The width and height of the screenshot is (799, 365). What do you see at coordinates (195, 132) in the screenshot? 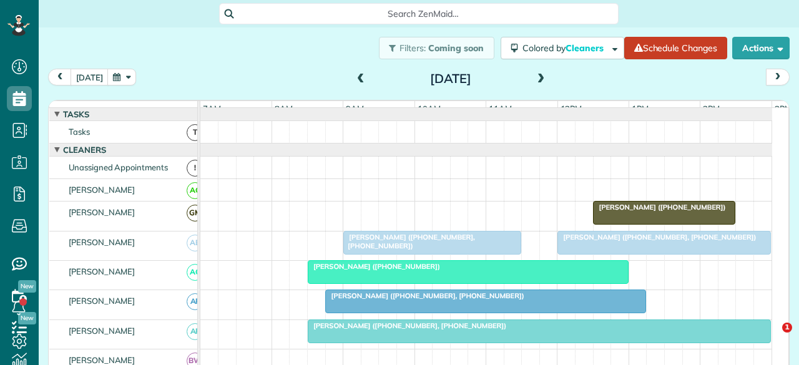
I see `span: T` at bounding box center [195, 132].